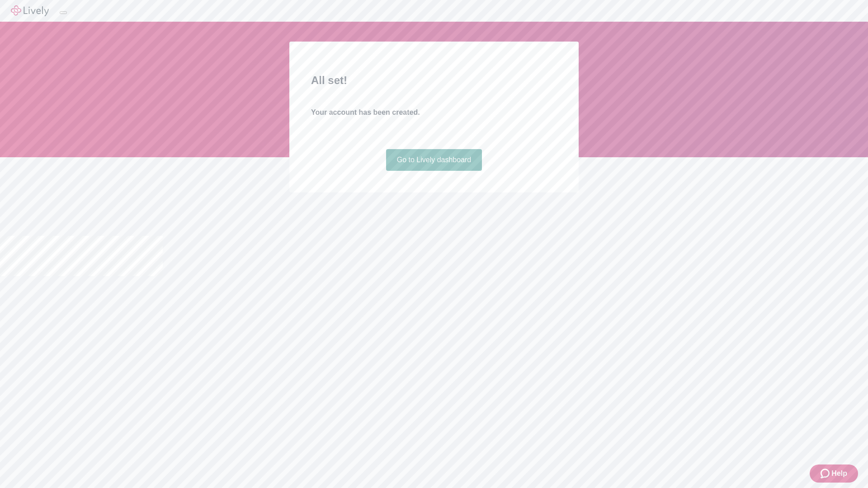  What do you see at coordinates (30, 11) in the screenshot?
I see `img: Lively` at bounding box center [30, 11].